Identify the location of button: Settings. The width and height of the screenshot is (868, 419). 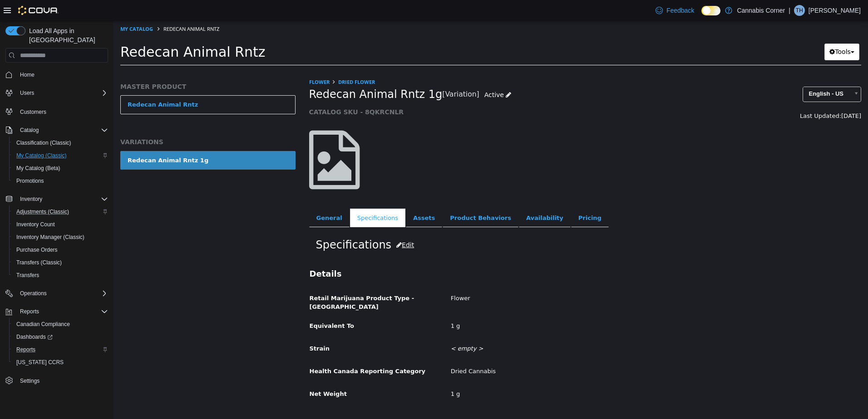
(57, 380).